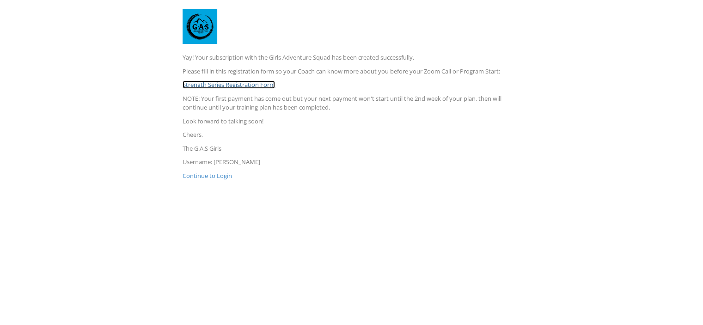  I want to click on p: Cheers,, so click(351, 135).